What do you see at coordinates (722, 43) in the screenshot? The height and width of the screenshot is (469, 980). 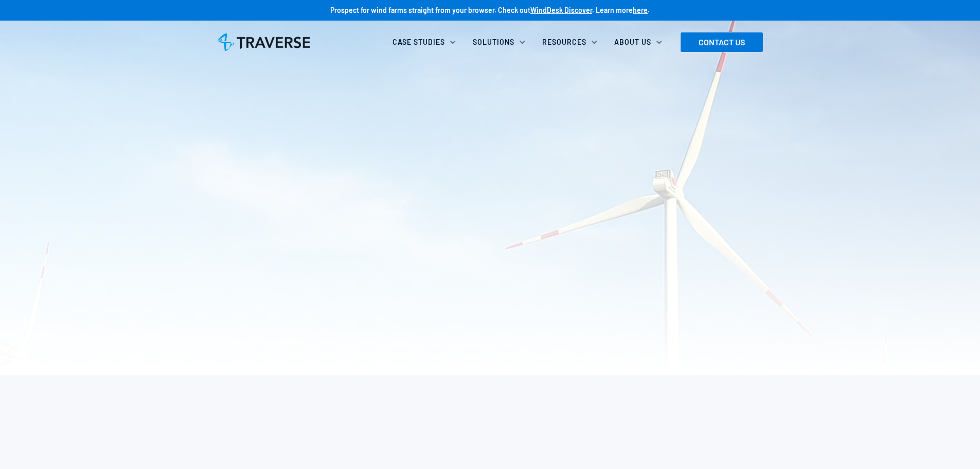 I see `a: CONTACT US` at bounding box center [722, 43].